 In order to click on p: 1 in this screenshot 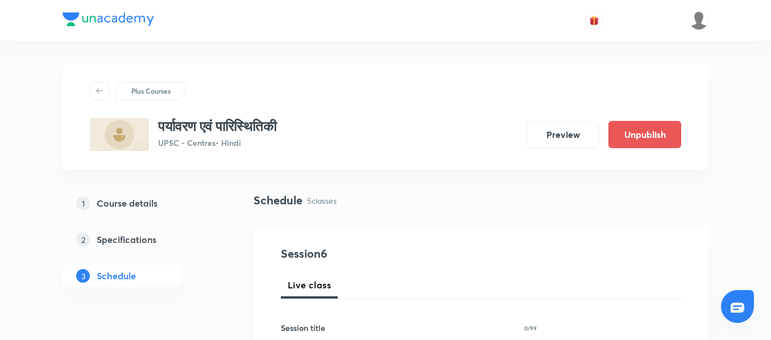, I will do `click(83, 203)`.